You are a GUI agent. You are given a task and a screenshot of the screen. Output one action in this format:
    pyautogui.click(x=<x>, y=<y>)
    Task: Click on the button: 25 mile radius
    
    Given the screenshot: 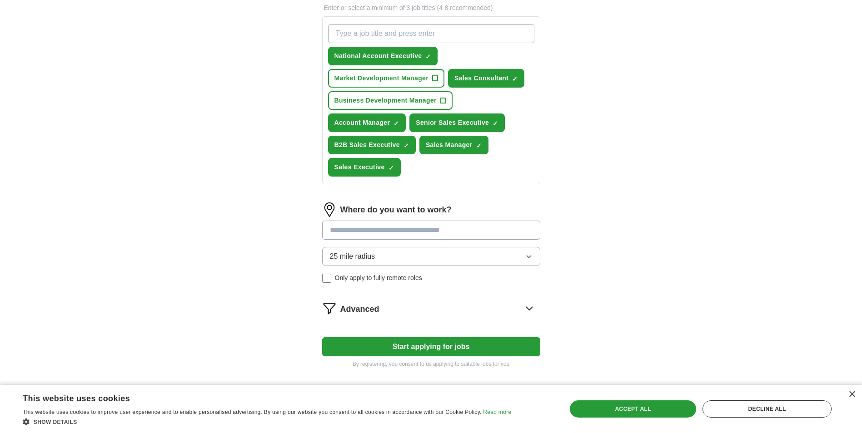 What is the action you would take?
    pyautogui.click(x=431, y=257)
    